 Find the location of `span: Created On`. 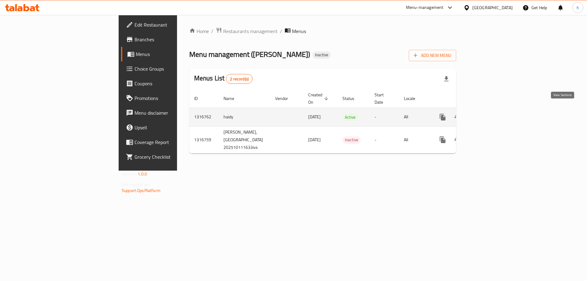

span: Created On is located at coordinates (319, 98).